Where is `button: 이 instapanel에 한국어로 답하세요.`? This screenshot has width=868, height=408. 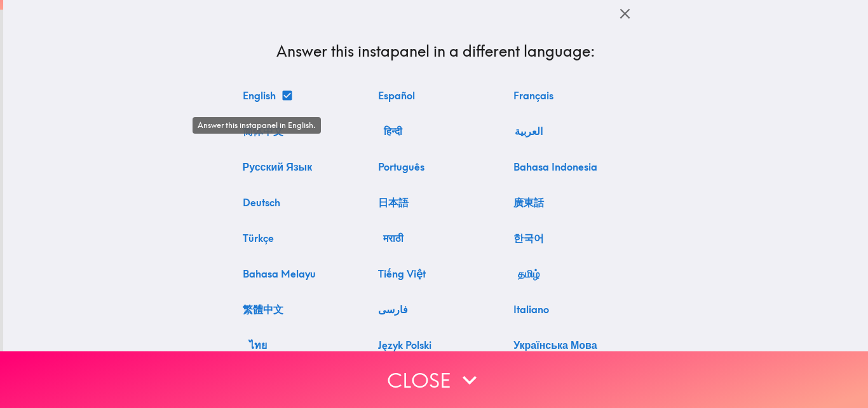 button: 이 instapanel에 한국어로 답하세요. is located at coordinates (529, 237).